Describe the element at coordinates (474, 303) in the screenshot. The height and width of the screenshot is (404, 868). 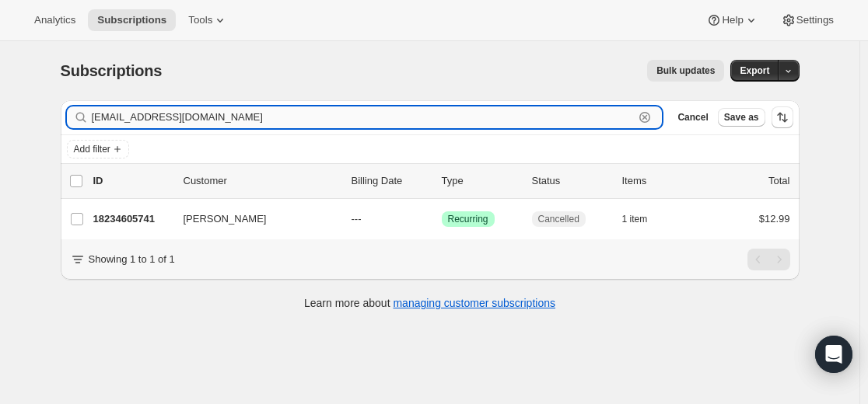
I see `a: managing customer subscriptions` at that location.